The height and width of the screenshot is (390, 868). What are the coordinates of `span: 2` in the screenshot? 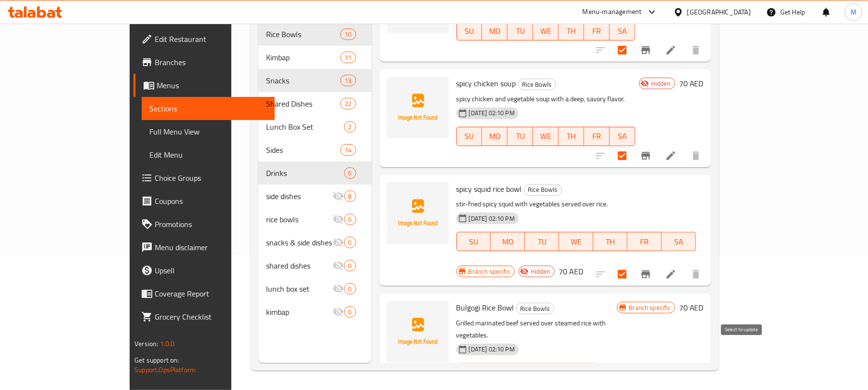 It's located at (350, 127).